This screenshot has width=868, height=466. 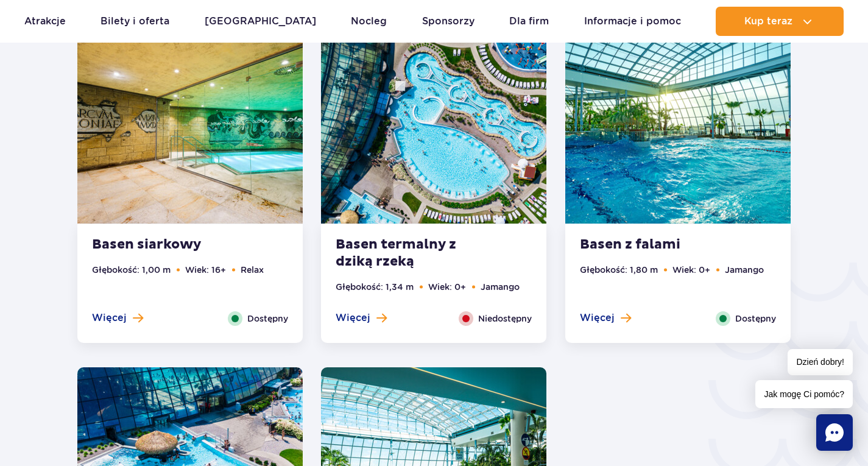 What do you see at coordinates (374, 287) in the screenshot?
I see `li: Głębokość: 1,34 m` at bounding box center [374, 287].